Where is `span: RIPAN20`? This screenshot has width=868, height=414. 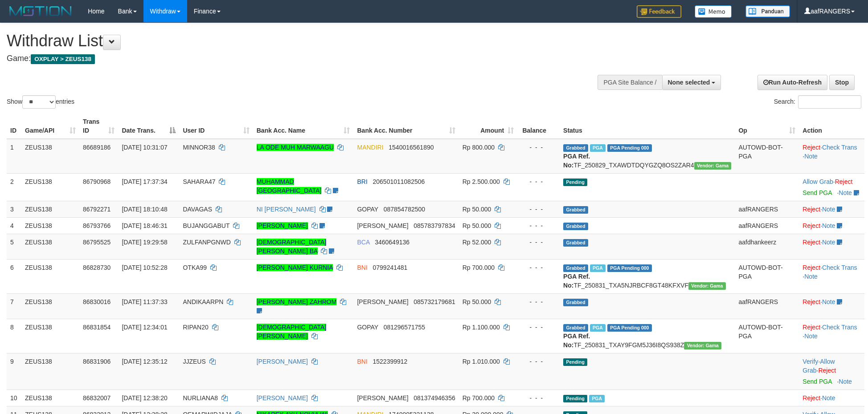 span: RIPAN20 is located at coordinates (195, 327).